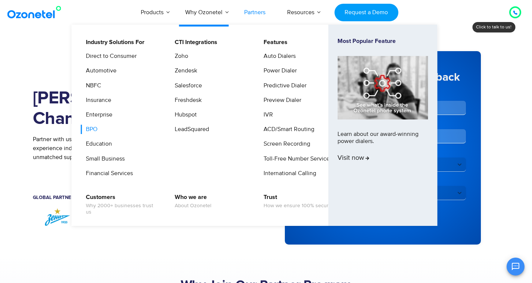 The width and height of the screenshot is (532, 283). Describe the element at coordinates (278, 71) in the screenshot. I see `a: Power Dialer` at that location.